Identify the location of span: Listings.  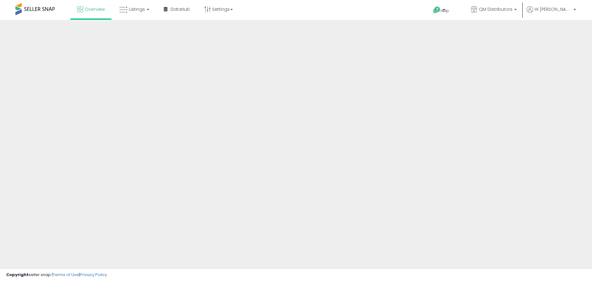
(137, 9).